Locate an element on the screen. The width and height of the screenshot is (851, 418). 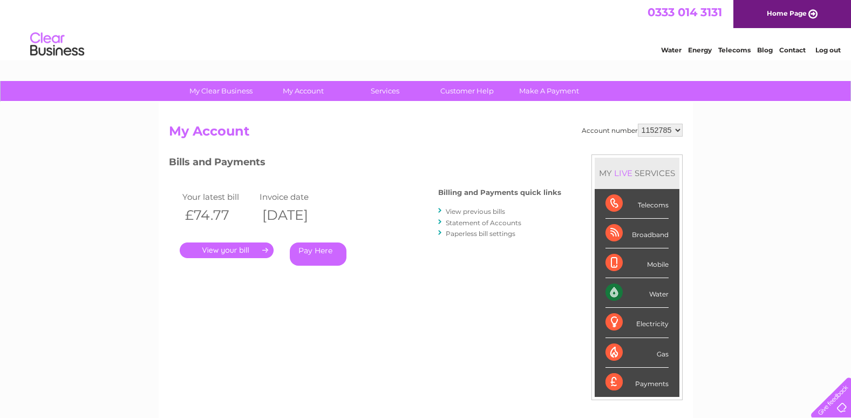
a: Statement of Accounts is located at coordinates (484, 222).